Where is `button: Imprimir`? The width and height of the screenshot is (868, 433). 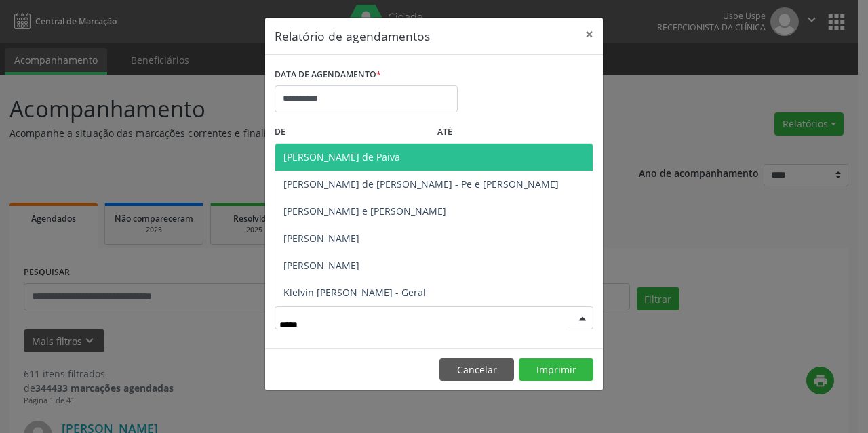 button: Imprimir is located at coordinates (556, 370).